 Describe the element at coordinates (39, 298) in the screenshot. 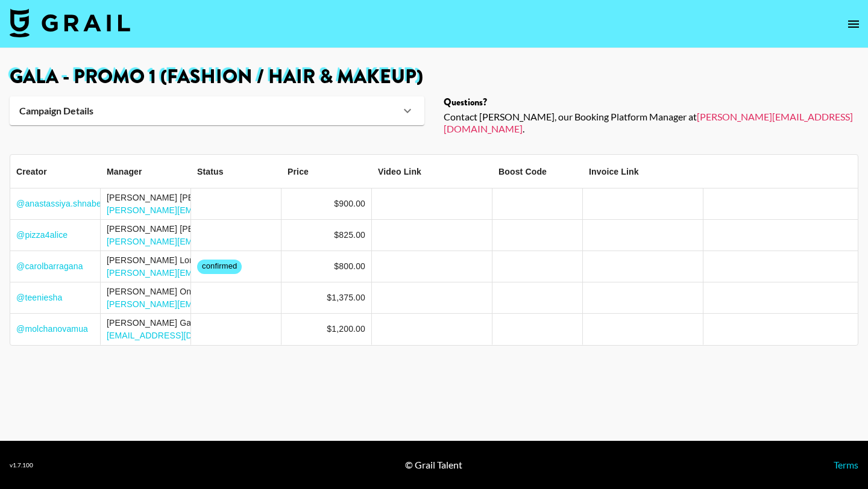

I see `a: @teeniesha` at that location.